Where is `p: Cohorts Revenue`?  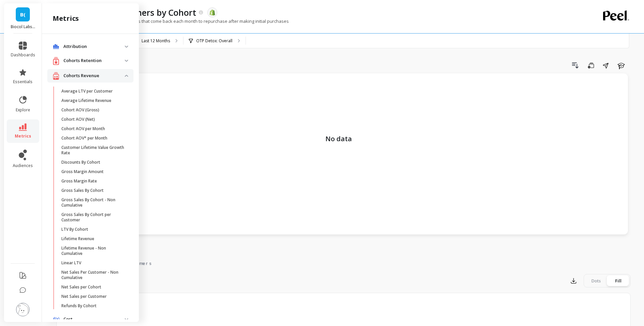
p: Cohorts Revenue is located at coordinates (94, 76).